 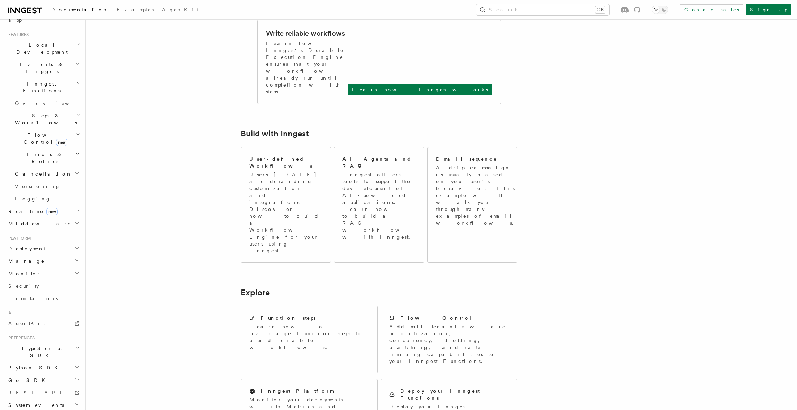 I want to click on a: Logging, so click(x=47, y=199).